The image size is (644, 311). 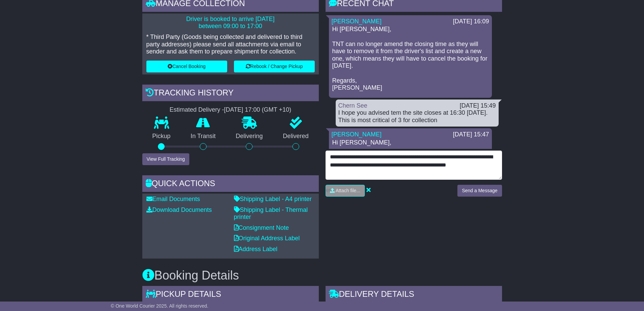 I want to click on button: Send a Message, so click(x=479, y=191).